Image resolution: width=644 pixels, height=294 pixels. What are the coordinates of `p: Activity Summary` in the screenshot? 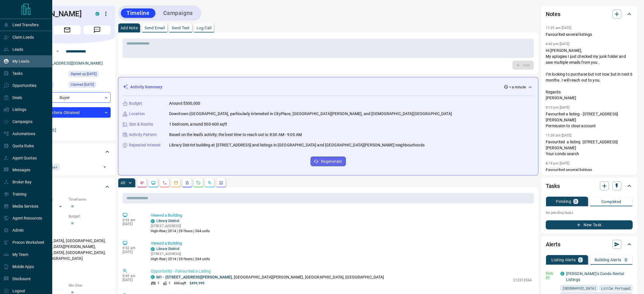 It's located at (146, 87).